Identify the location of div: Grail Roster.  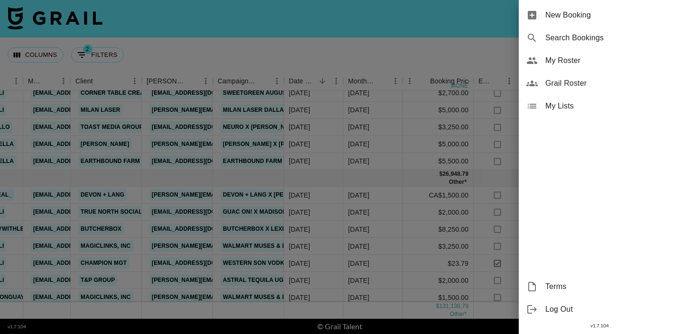
(599, 83).